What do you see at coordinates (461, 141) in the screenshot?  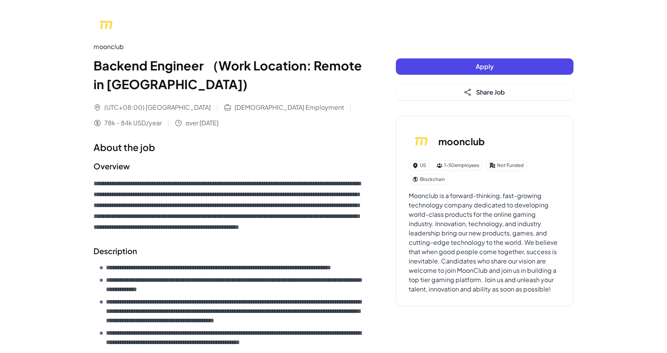 I see `h3: moonclub` at bounding box center [461, 141].